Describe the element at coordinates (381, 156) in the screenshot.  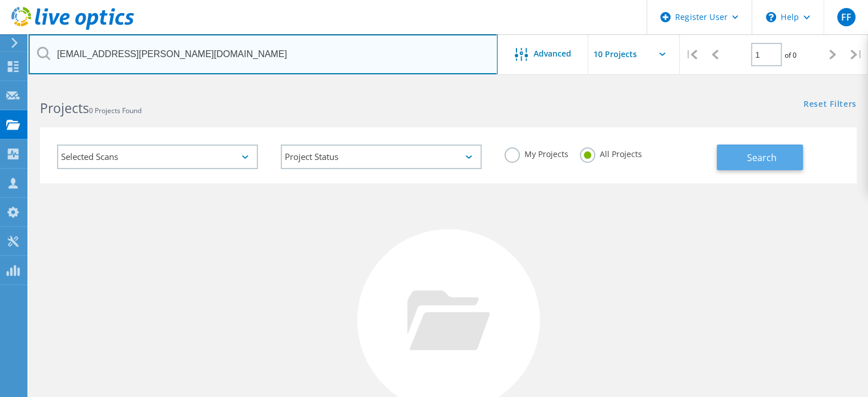
I see `div: Project Status` at that location.